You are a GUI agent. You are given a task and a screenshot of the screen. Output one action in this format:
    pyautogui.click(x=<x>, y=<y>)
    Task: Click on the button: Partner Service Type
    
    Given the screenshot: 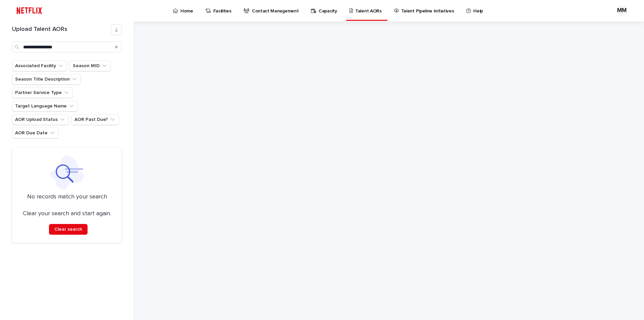 What is the action you would take?
    pyautogui.click(x=42, y=93)
    